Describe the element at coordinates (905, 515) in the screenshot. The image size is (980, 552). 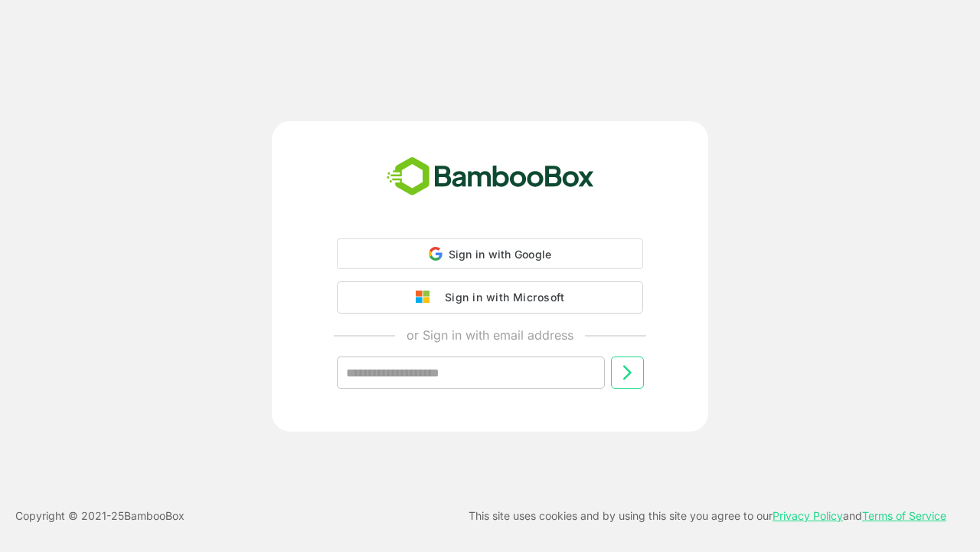
I see `a: Terms of Service` at that location.